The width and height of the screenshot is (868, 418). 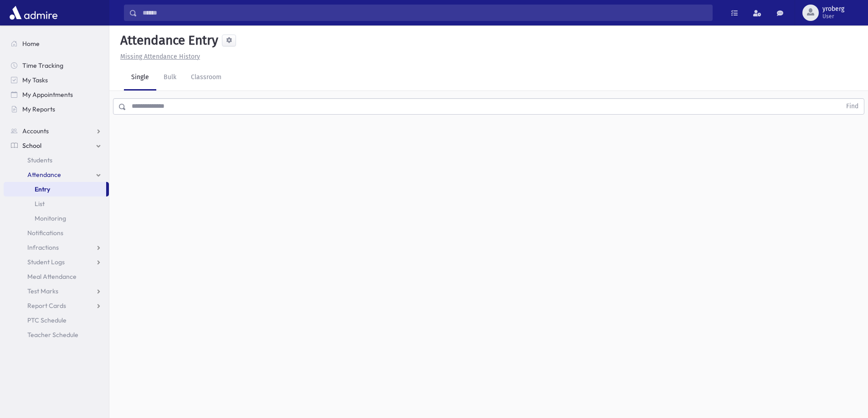 I want to click on span: Attendance, so click(x=45, y=175).